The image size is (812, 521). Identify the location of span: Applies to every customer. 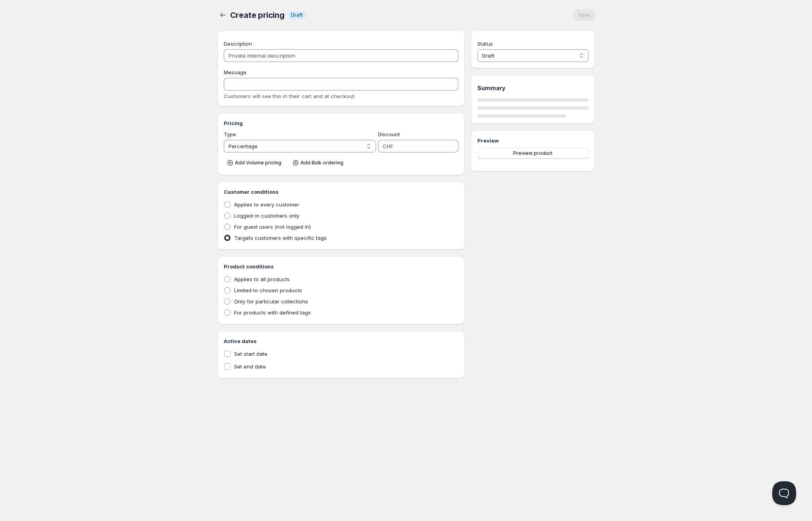
(266, 204).